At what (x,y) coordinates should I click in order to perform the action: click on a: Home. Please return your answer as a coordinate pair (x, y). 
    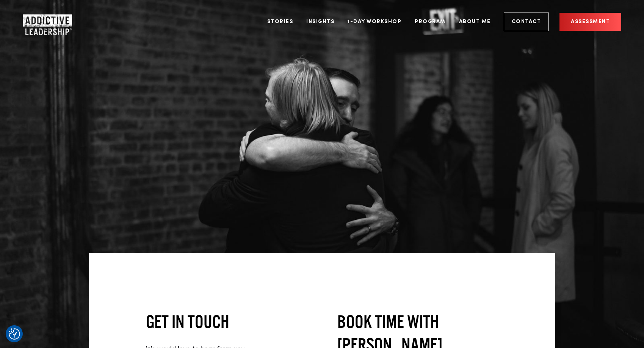
    Looking at the image, I should click on (45, 22).